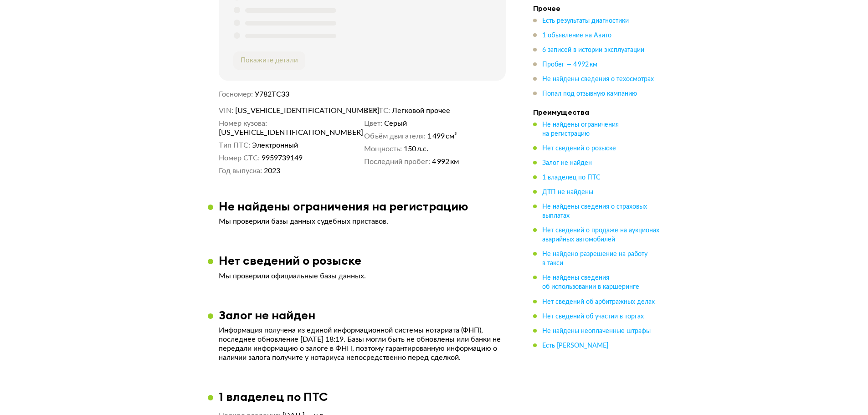  What do you see at coordinates (442, 136) in the screenshot?
I see `span: 1 499 см³` at bounding box center [442, 136].